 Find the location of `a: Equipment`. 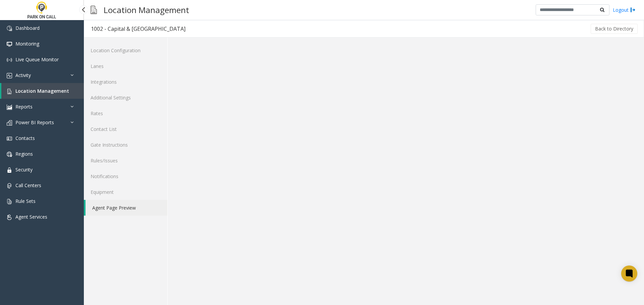

a: Equipment is located at coordinates (125, 192).